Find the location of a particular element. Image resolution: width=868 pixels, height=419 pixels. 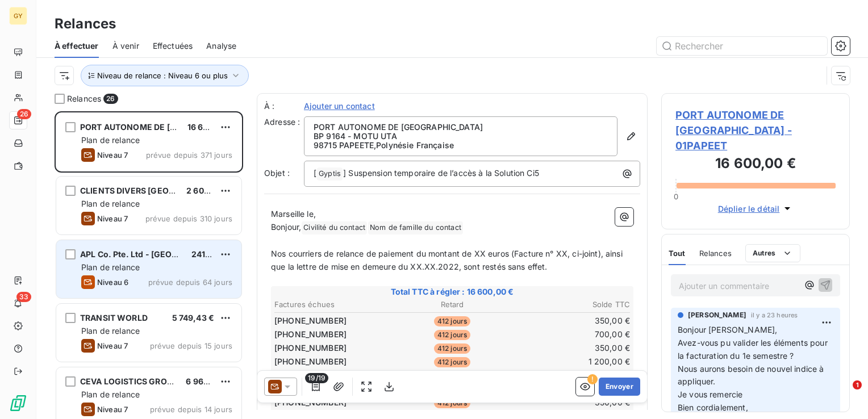

span: 6 964,10 € is located at coordinates (206, 381).